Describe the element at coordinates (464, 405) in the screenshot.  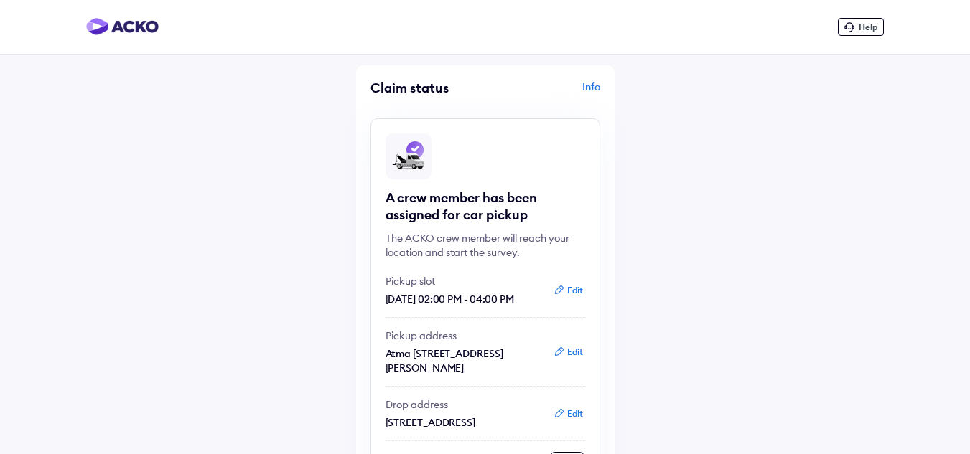
I see `p: Drop address` at that location.